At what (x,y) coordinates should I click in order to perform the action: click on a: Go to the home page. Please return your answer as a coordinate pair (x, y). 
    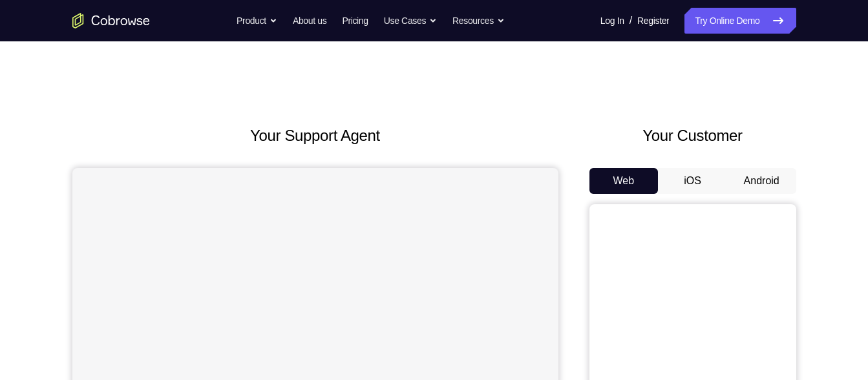
    Looking at the image, I should click on (111, 20).